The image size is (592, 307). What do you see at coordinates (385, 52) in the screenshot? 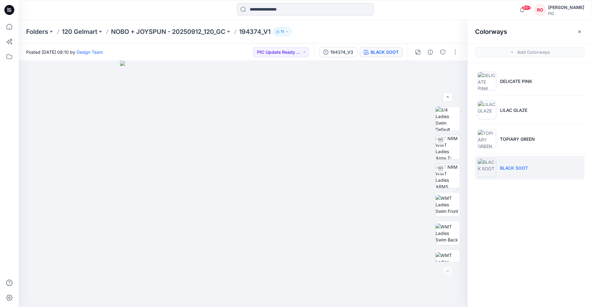
I see `div: BLACK SOOT` at bounding box center [385, 52].